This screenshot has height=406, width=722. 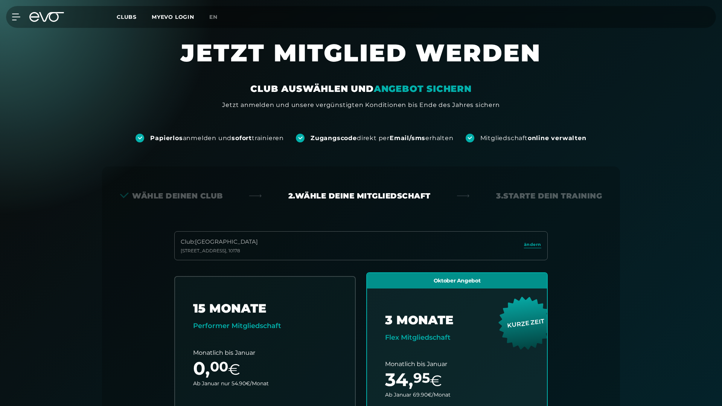 I want to click on div: direkt per erhalten, so click(x=382, y=138).